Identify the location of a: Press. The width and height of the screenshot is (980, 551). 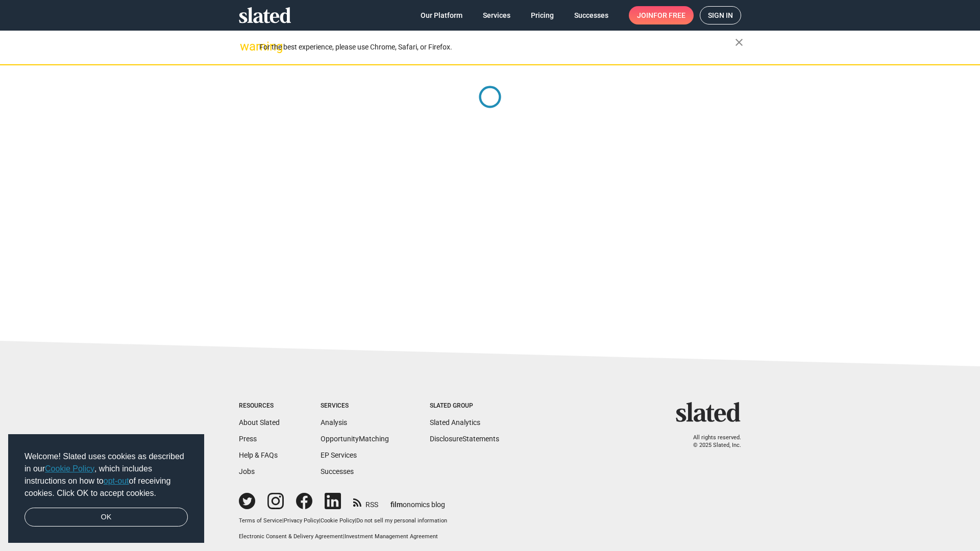
(248, 439).